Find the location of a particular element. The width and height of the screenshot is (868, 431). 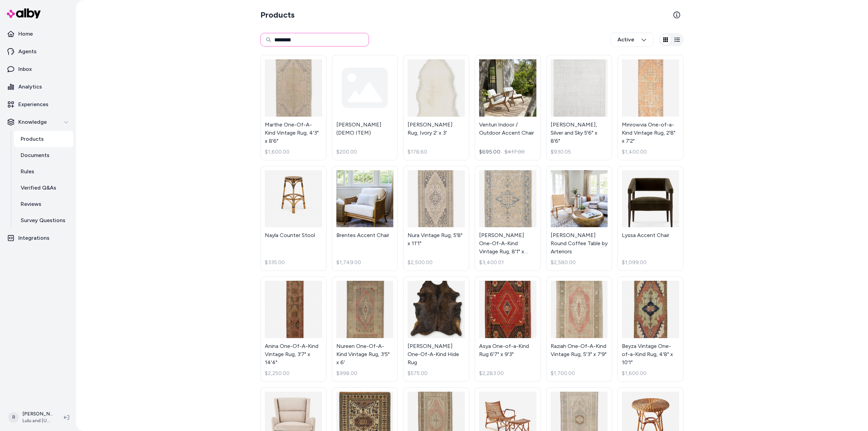

p: Rules is located at coordinates (28, 172).